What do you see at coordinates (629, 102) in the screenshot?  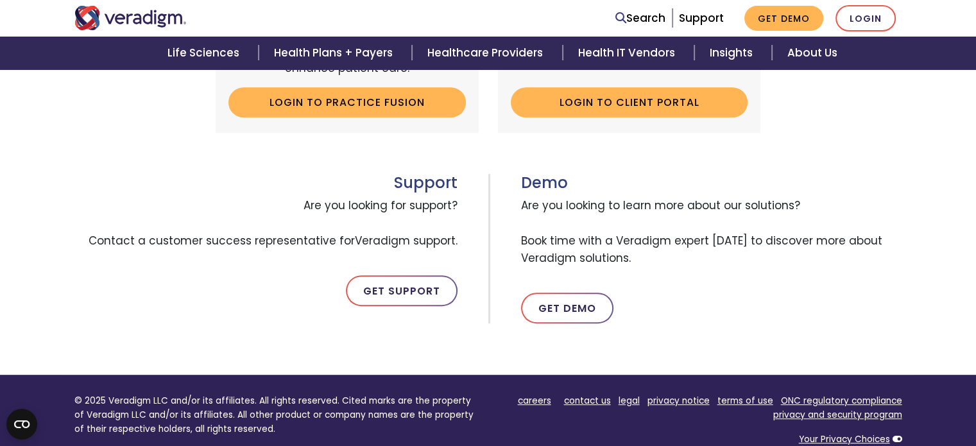 I see `a: Login to Client Portal` at bounding box center [629, 102].